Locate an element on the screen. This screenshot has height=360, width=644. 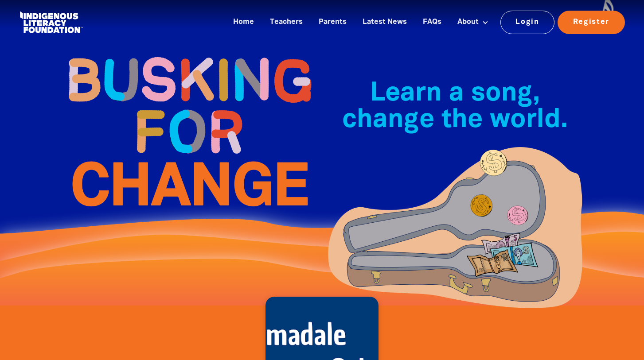
a: FAQs is located at coordinates (432, 22).